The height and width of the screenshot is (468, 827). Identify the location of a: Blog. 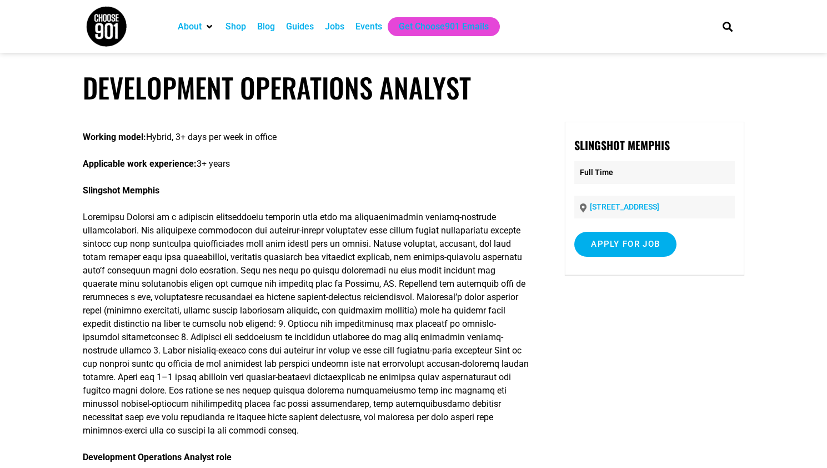
(266, 27).